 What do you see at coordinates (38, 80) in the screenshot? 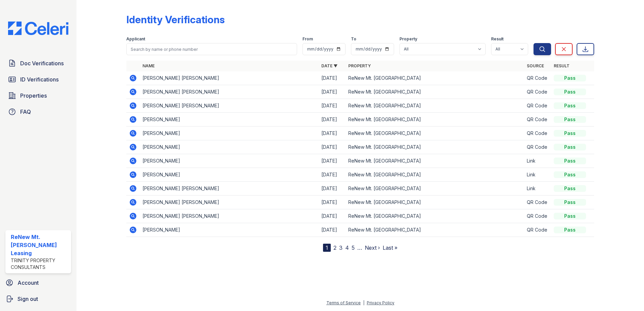
I see `a: ID Verifications` at bounding box center [38, 80].